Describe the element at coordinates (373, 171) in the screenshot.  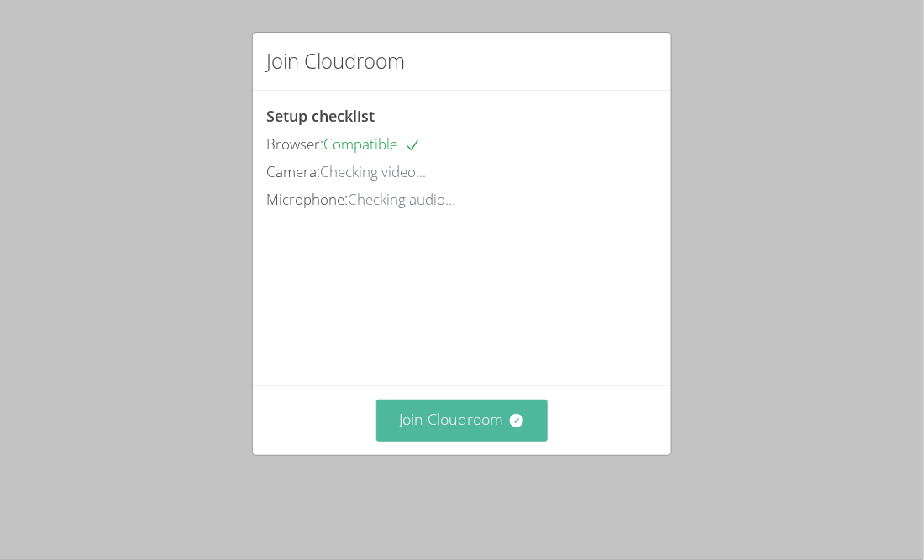
I see `span: Checking video...` at that location.